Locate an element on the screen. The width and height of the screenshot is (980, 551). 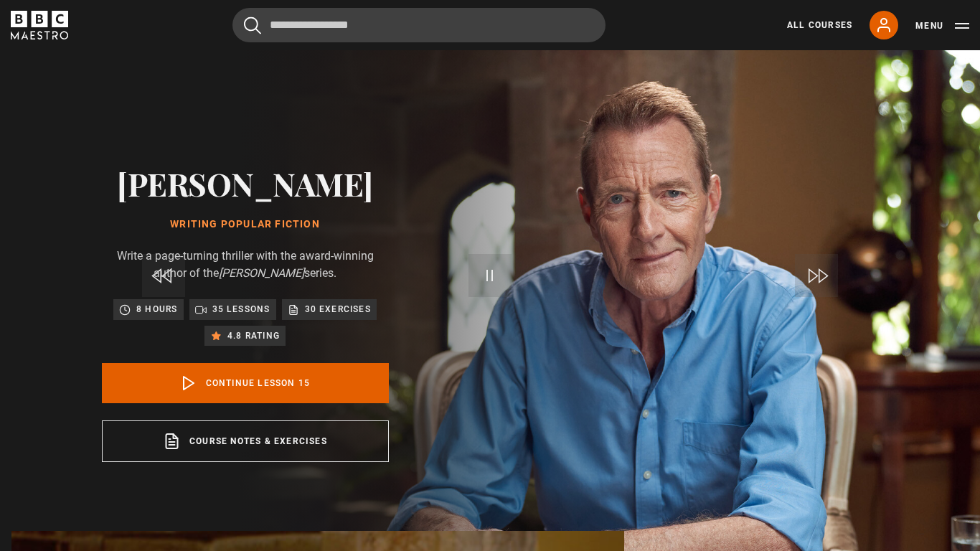
p: Write a page-turning thriller with the award-winning author of the series. is located at coordinates (246, 265).